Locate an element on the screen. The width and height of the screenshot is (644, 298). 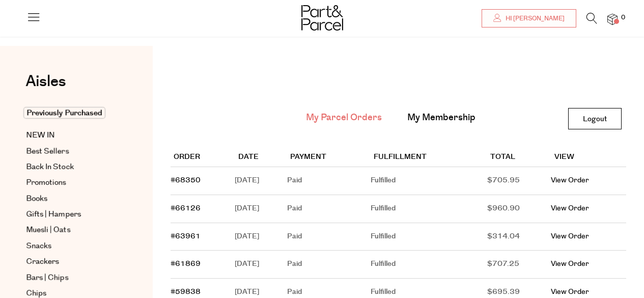
span: Best Sellers is located at coordinates (47, 152).